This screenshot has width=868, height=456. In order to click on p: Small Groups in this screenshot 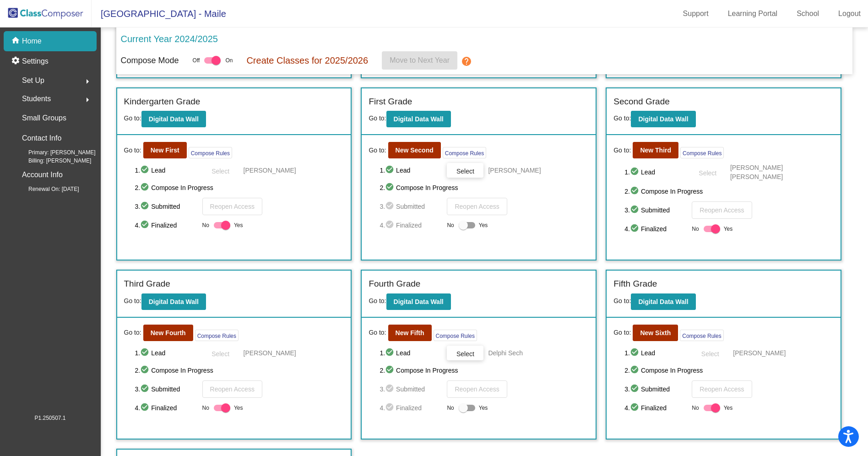, I will do `click(44, 118)`.